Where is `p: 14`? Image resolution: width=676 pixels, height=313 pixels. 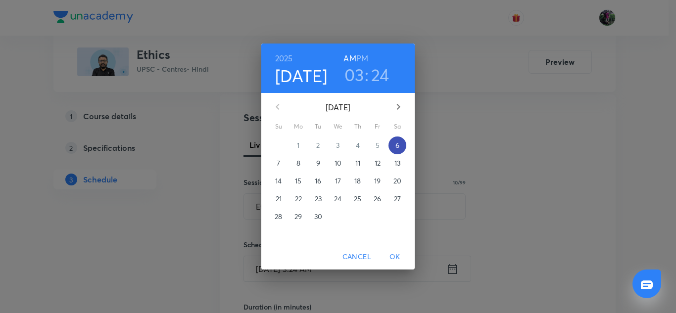 p: 14 is located at coordinates (278, 181).